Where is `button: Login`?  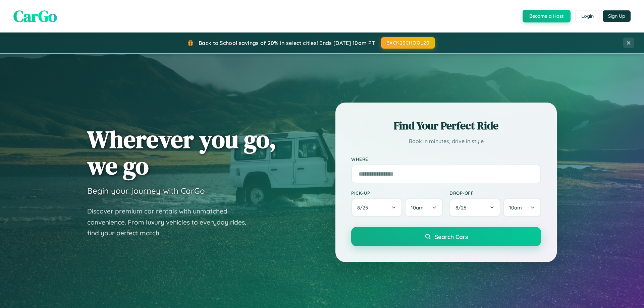 button: Login is located at coordinates (588, 16).